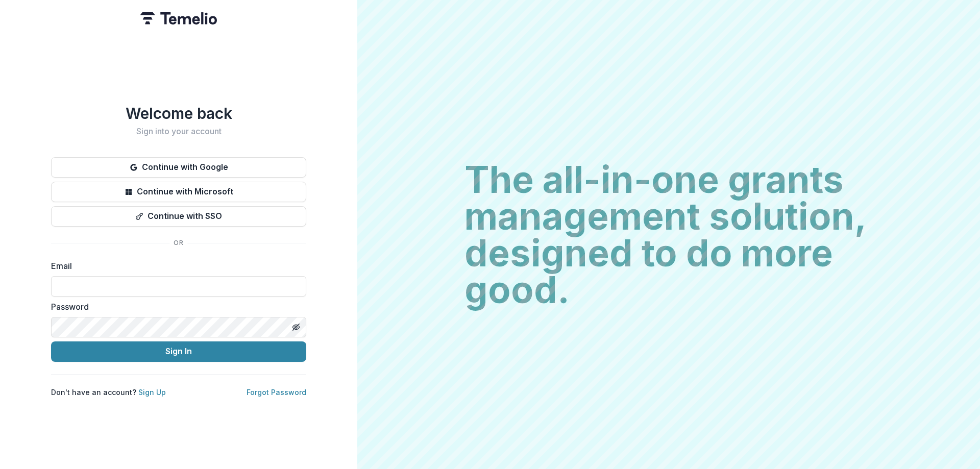 The width and height of the screenshot is (980, 469). Describe the element at coordinates (179, 192) in the screenshot. I see `button: Continue with Microsoft` at that location.